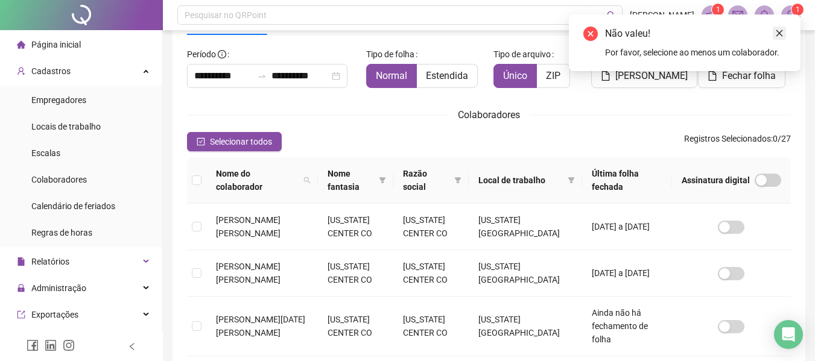  Describe the element at coordinates (132, 347) in the screenshot. I see `span: left` at that location.